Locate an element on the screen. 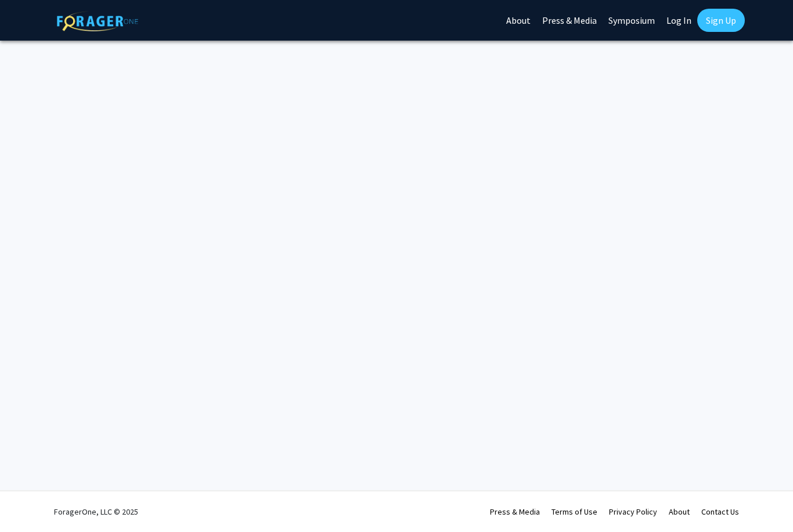  a: Press & Media is located at coordinates (515, 512).